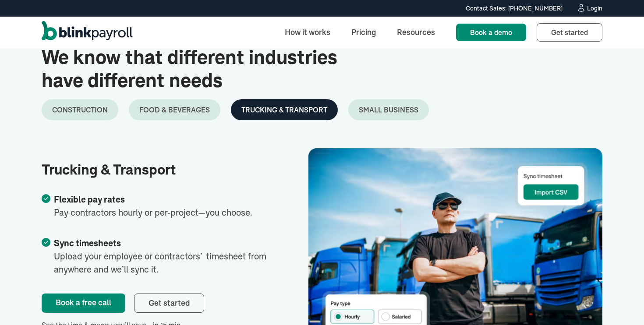 The image size is (644, 325). What do you see at coordinates (307, 32) in the screenshot?
I see `a: How it works` at bounding box center [307, 32].